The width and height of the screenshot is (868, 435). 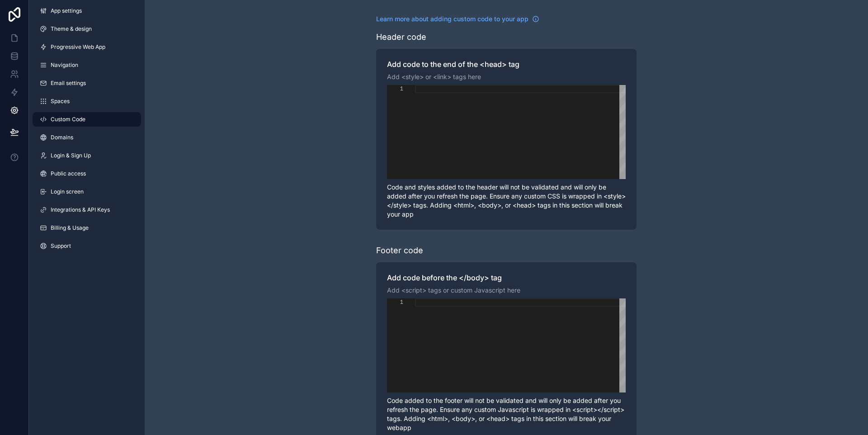 I want to click on a: Theme & design, so click(x=87, y=29).